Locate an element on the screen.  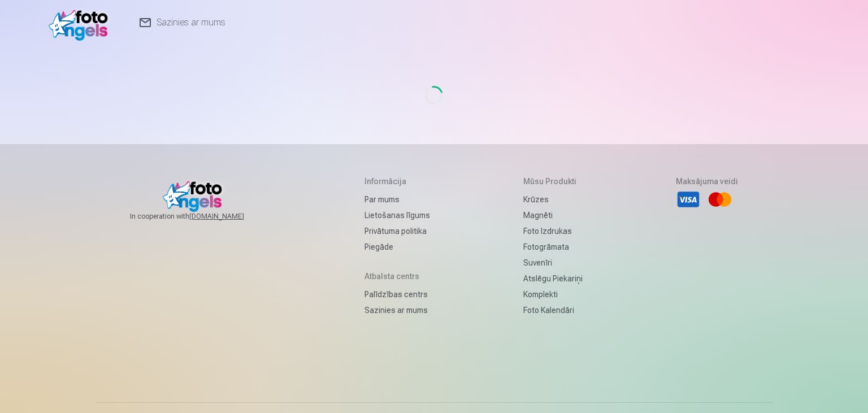
a: Sazinies ar mums is located at coordinates (397, 310).